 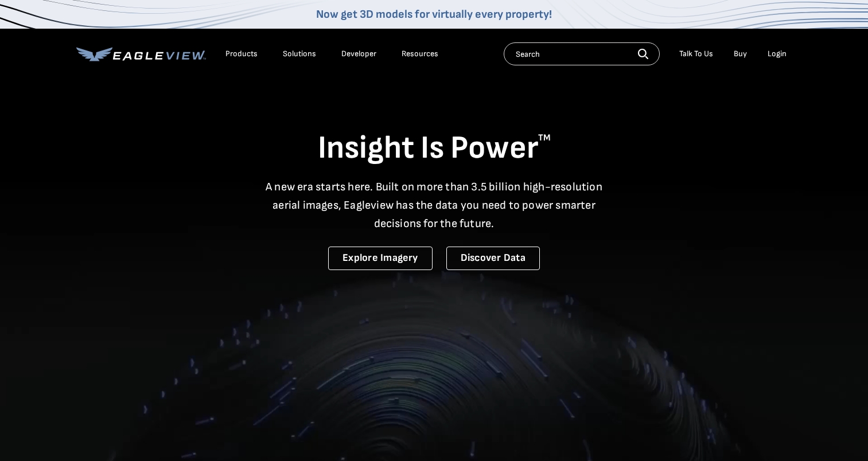 What do you see at coordinates (544, 138) in the screenshot?
I see `sup: TM` at bounding box center [544, 138].